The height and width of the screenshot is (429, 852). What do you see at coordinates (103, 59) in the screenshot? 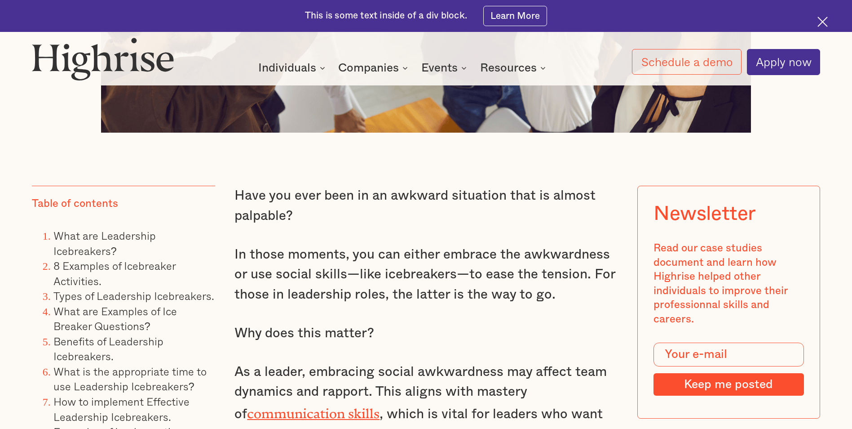
I see `img: Highrise logo` at bounding box center [103, 59].